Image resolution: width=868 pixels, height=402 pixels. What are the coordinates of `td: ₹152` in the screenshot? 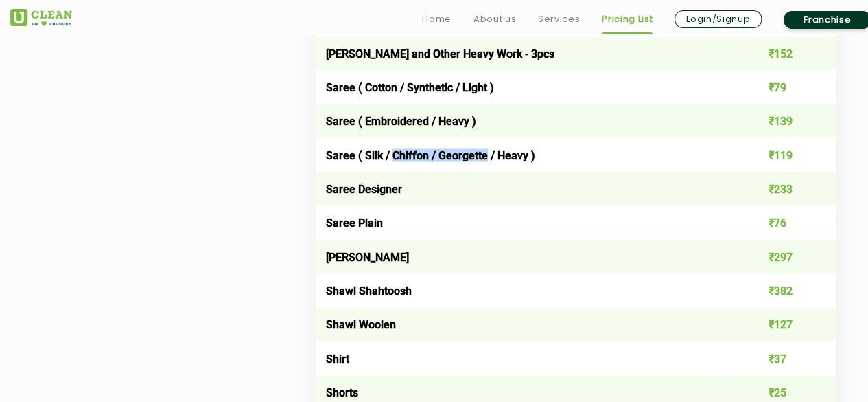 It's located at (784, 54).